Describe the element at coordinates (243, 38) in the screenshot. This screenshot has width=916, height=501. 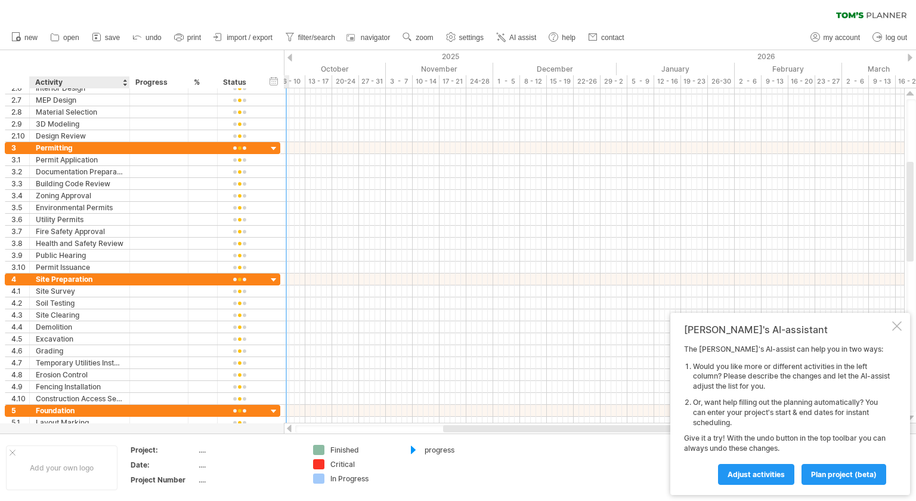
I see `a: import / export` at that location.